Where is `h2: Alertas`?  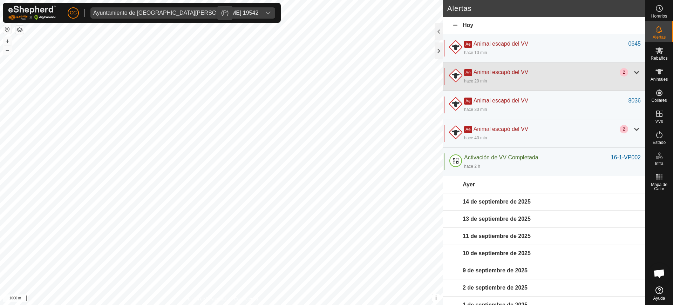 h2: Alertas is located at coordinates (538, 8).